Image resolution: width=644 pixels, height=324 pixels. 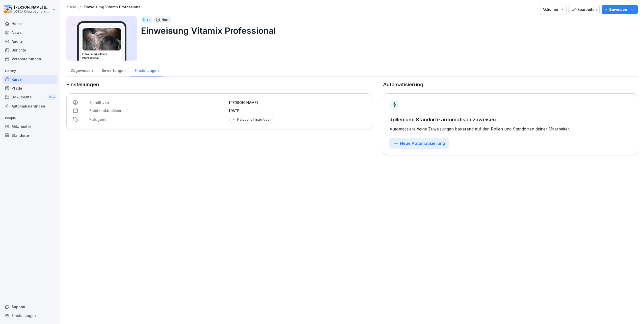 What do you see at coordinates (620, 10) in the screenshot?
I see `button: Zuweisen` at bounding box center [620, 10].